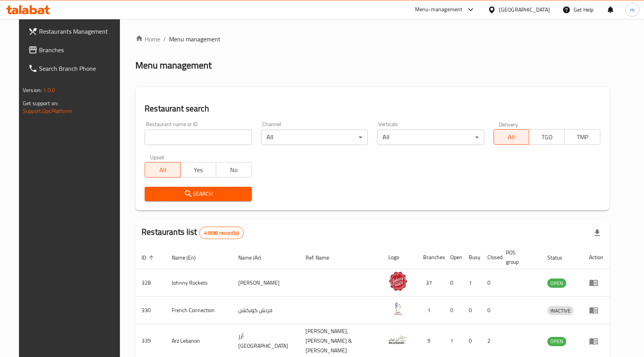  I want to click on button: Yes, so click(198, 170).